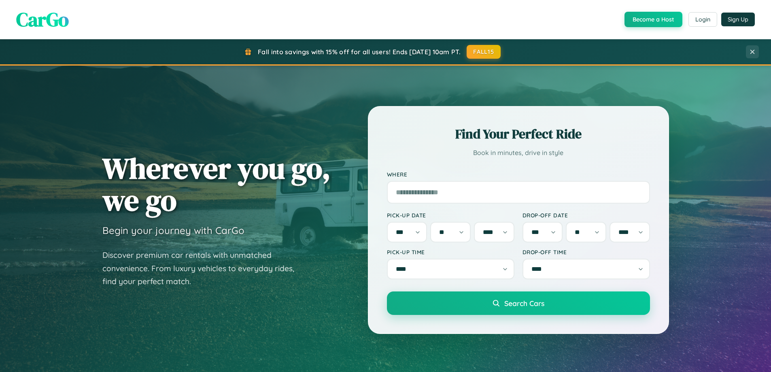 The height and width of the screenshot is (372, 771). I want to click on label: Drop-off Time, so click(586, 252).